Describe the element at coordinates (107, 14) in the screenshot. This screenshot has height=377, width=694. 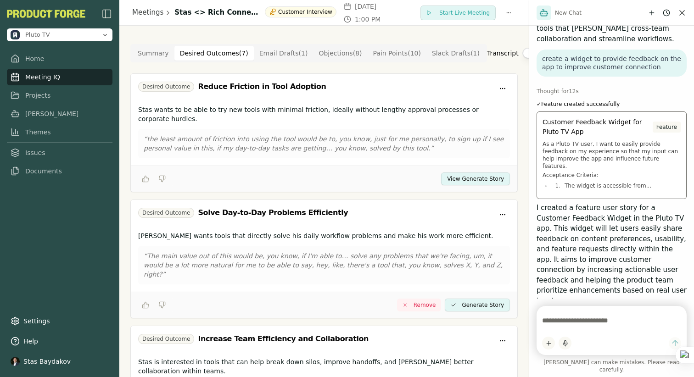
I see `img: sidebar` at that location.